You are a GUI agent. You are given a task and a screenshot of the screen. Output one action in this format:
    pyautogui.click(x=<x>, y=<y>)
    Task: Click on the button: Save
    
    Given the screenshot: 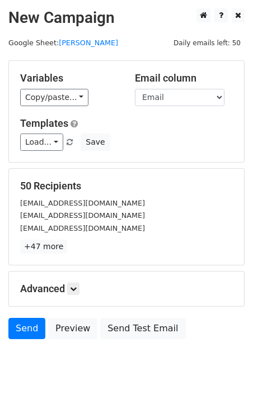 What is the action you would take?
    pyautogui.click(x=95, y=142)
    